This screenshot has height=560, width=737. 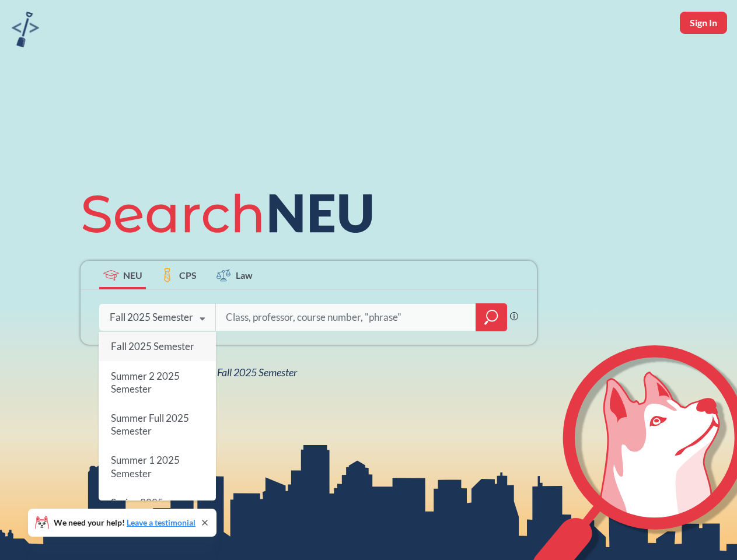 What do you see at coordinates (491, 318) in the screenshot?
I see `div: magnifying glass` at bounding box center [491, 318].